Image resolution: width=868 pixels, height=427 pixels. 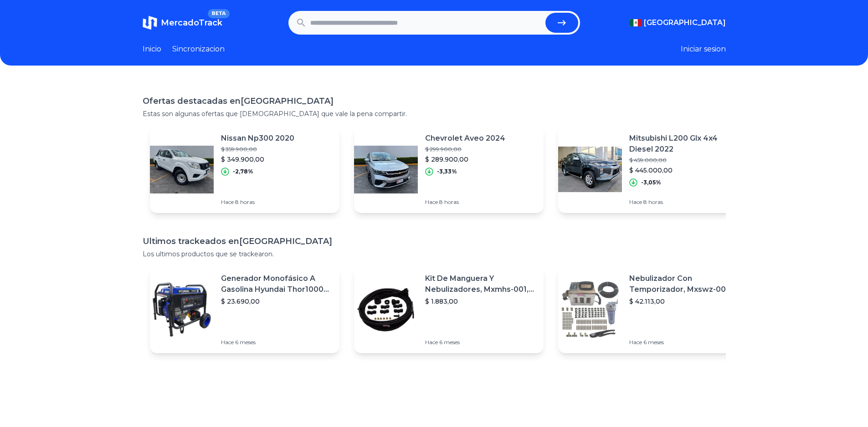 What do you see at coordinates (652, 310) in the screenshot?
I see `a: Featured imageNebulizador Con Temporizador, Mxswz-009, 50m, 40 Boquillas$ 42.113,00Hace 6 meses` at bounding box center [652, 310].